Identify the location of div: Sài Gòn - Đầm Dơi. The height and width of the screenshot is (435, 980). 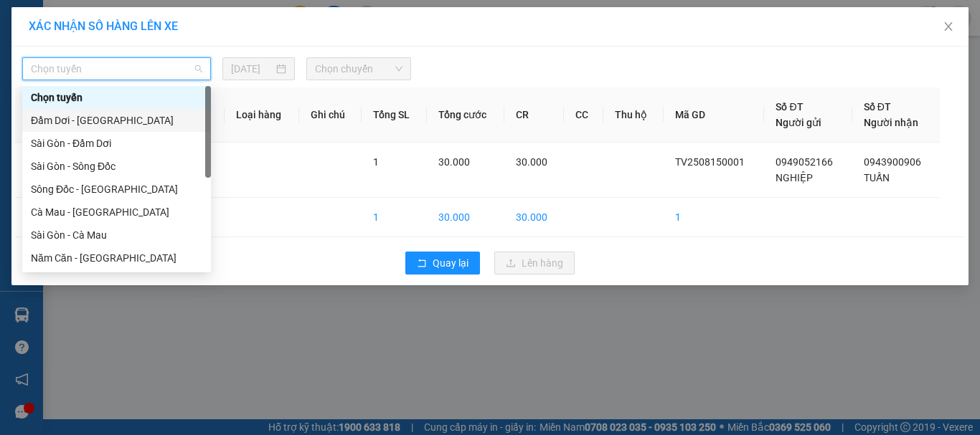
(117, 143).